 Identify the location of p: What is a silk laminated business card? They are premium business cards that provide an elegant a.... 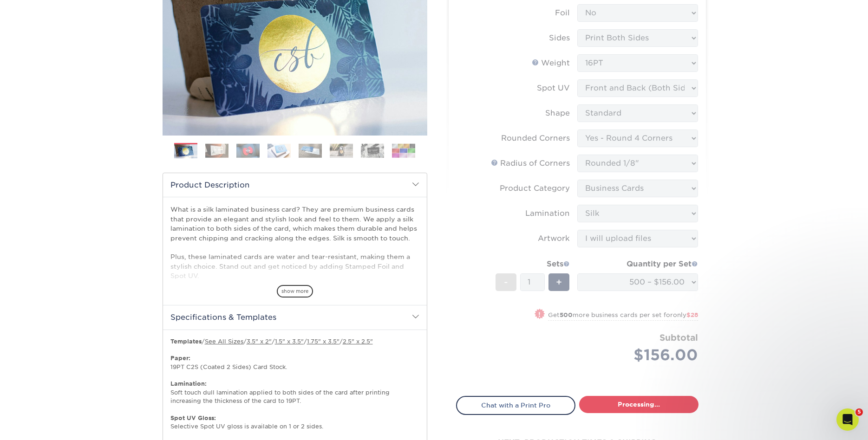
(295, 280).